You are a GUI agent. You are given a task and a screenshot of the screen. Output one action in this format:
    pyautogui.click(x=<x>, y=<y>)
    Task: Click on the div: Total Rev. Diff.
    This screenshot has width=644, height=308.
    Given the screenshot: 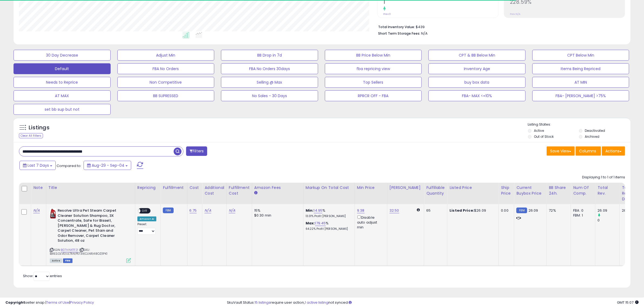 What is the action you would take?
    pyautogui.click(x=628, y=194)
    